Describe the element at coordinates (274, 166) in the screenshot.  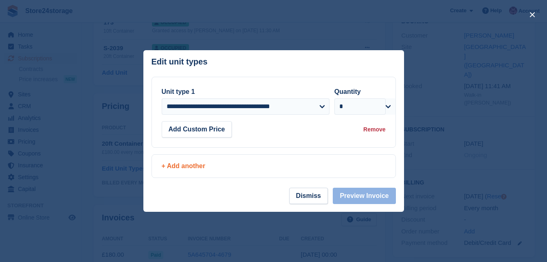
I see `div: + Add another` at that location.